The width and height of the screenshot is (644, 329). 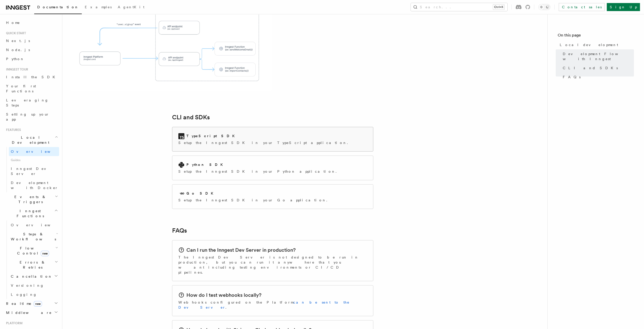 What do you see at coordinates (259, 171) in the screenshot?
I see `p: Setup the Inngest SDK in your Python application.` at bounding box center [259, 171].